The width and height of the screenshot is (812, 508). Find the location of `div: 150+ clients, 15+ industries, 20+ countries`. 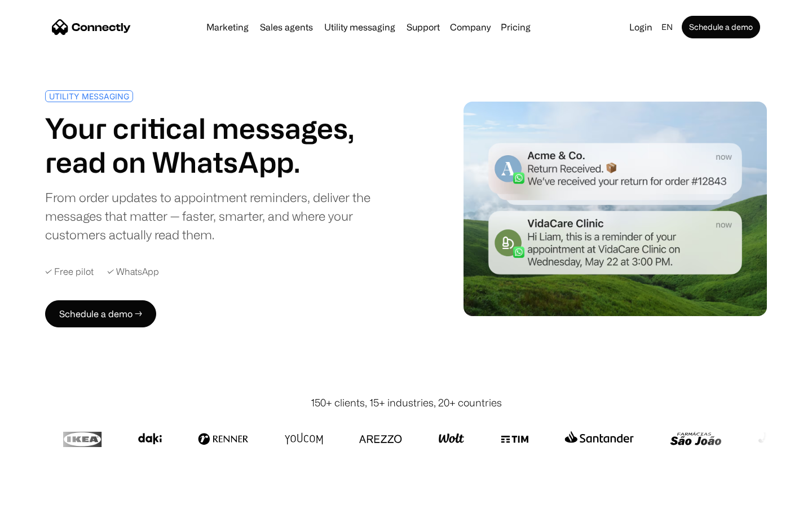

div: 150+ clients, 15+ industries, 20+ countries is located at coordinates (406, 402).